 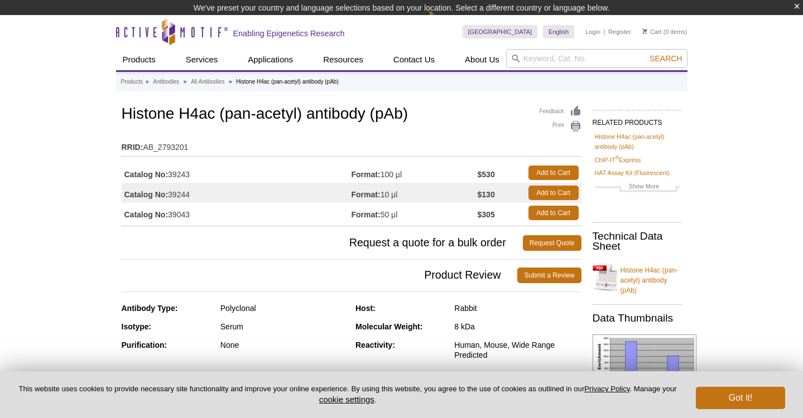 I want to click on td: 39243, so click(x=237, y=173).